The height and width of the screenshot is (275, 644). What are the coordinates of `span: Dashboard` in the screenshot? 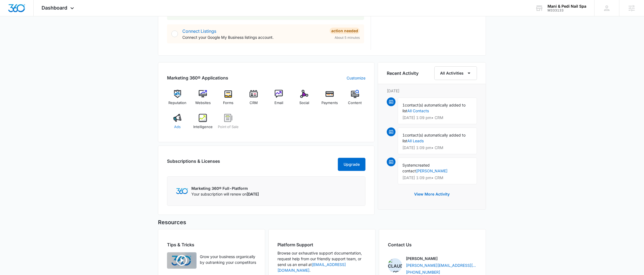 It's located at (55, 8).